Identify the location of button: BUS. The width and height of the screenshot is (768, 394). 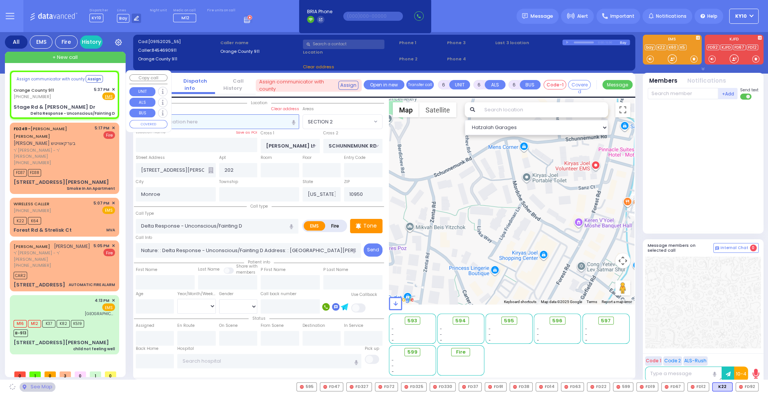
(530, 84).